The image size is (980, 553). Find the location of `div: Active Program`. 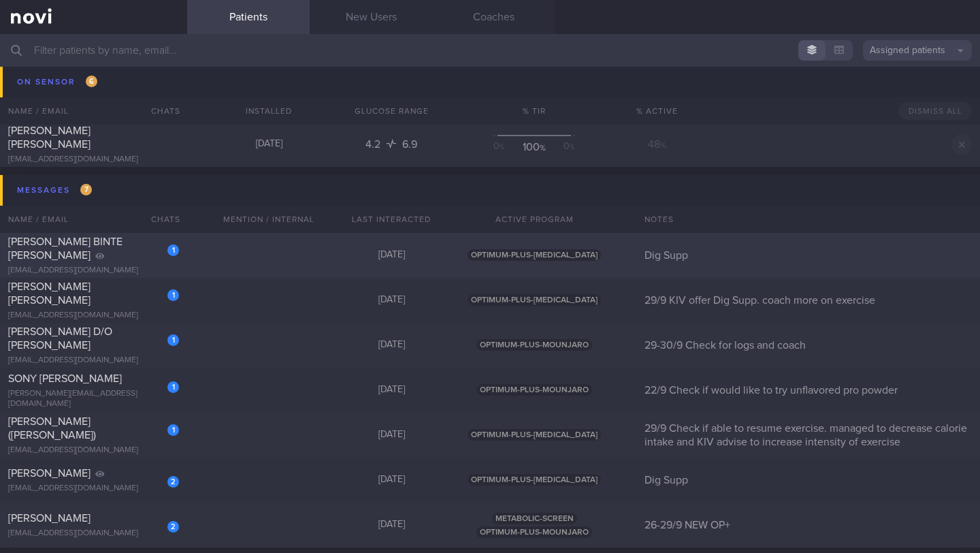

div: Active Program is located at coordinates (534, 219).